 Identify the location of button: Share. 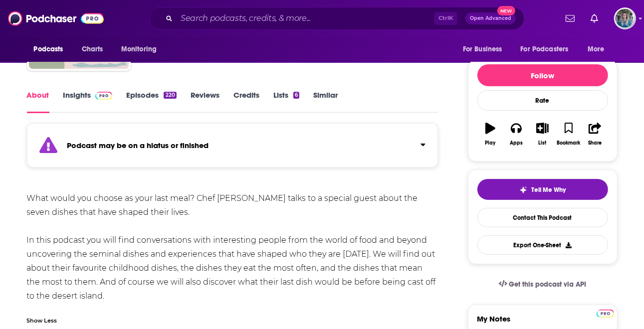
(595, 134).